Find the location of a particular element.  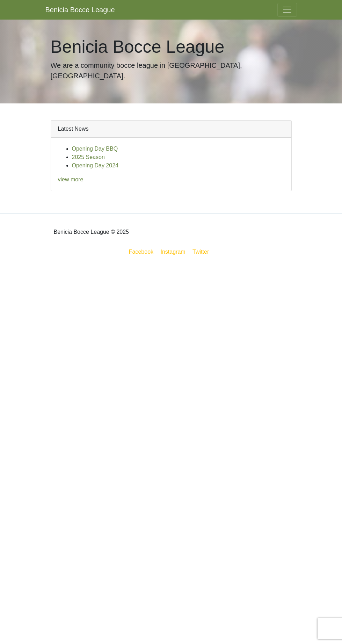

button: Toggle navigation is located at coordinates (287, 10).